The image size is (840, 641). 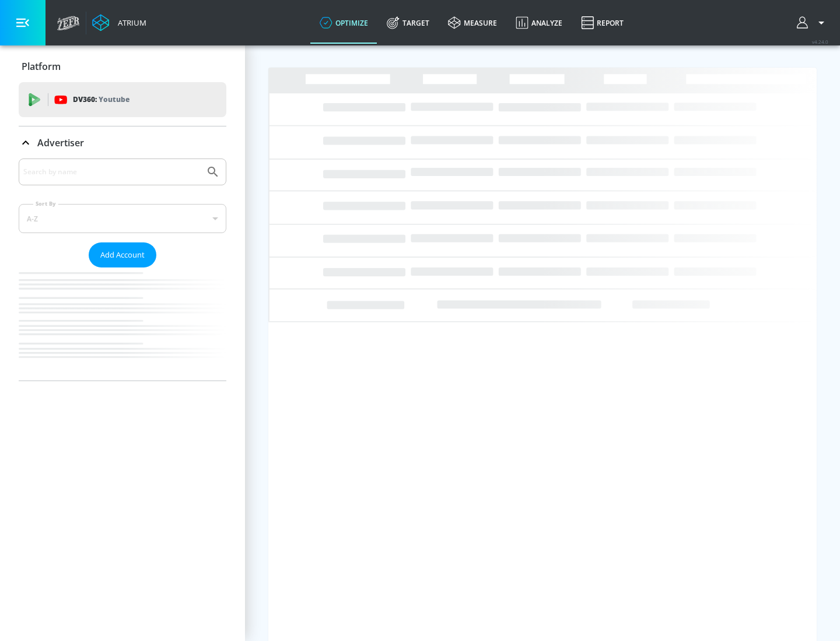 I want to click on a: Analyze, so click(x=539, y=23).